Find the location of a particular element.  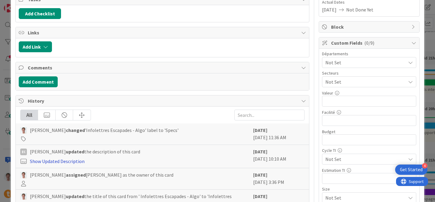

div: Size is located at coordinates (369, 189).